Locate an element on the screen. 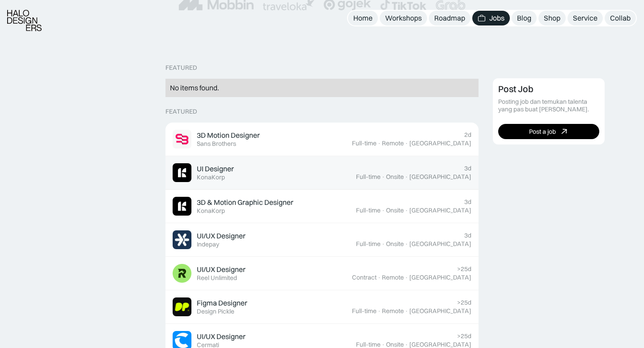  div: Sans Brothers is located at coordinates (216, 143).